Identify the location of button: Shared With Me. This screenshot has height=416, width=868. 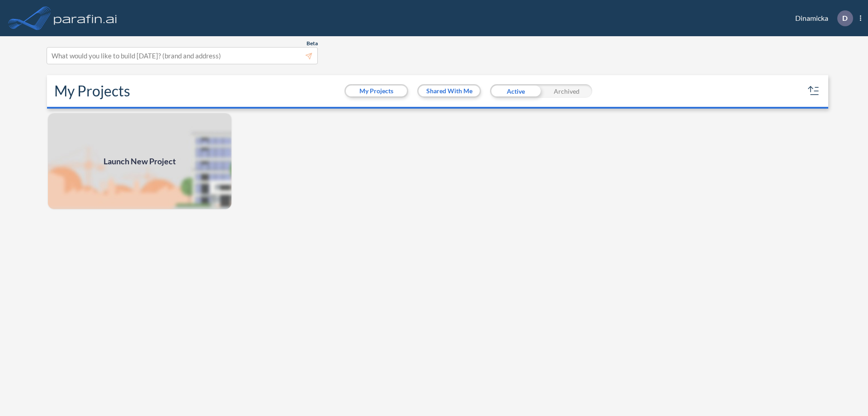
(449, 91).